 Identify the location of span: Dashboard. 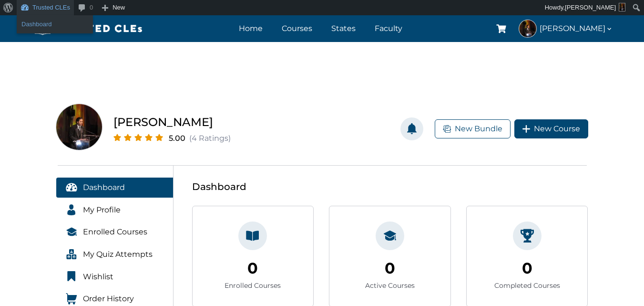
(104, 188).